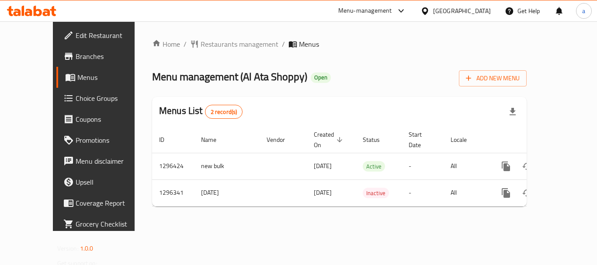  What do you see at coordinates (87, 249) in the screenshot?
I see `span: 1.0.0` at bounding box center [87, 249].